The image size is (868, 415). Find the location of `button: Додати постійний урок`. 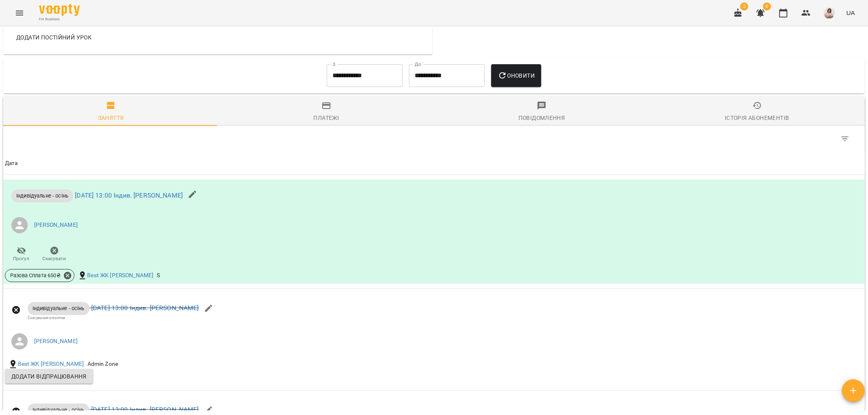

button: Додати постійний урок is located at coordinates (53, 37).